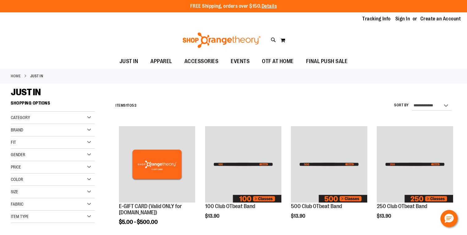  Describe the element at coordinates (16, 76) in the screenshot. I see `a: Home` at that location.